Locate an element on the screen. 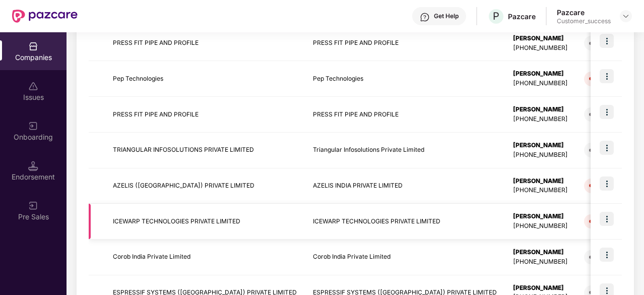  div: Get Help is located at coordinates (446, 16).